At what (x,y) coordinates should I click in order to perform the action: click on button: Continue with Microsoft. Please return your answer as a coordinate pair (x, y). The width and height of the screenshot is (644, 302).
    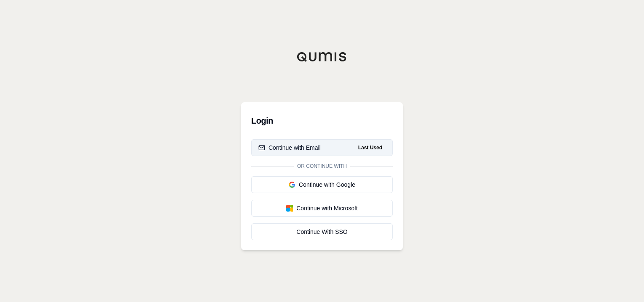
    Looking at the image, I should click on (322, 209).